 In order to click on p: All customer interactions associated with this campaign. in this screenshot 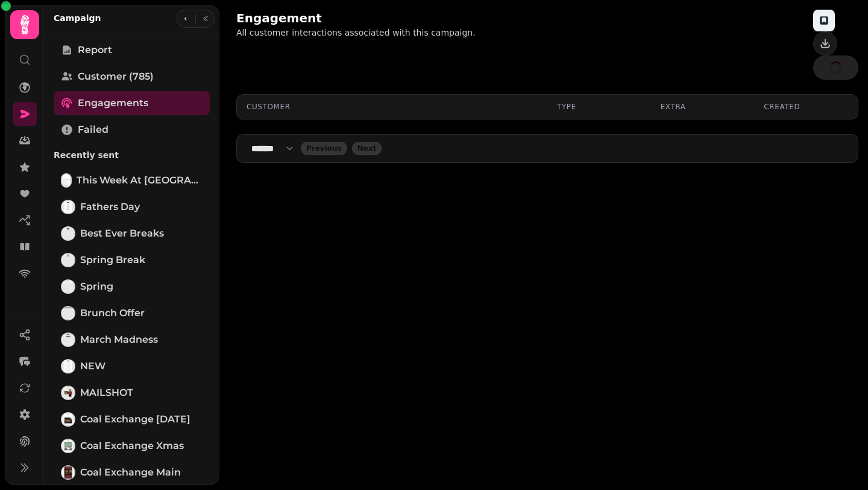, I will do `click(356, 33)`.